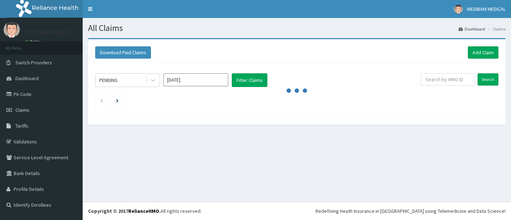  What do you see at coordinates (472, 29) in the screenshot?
I see `a: Dashboard` at bounding box center [472, 29].